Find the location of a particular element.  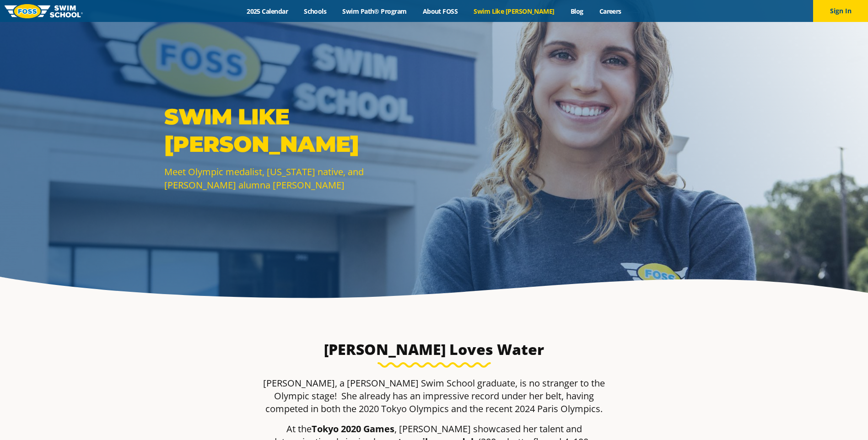

a: Schools is located at coordinates (315, 11).